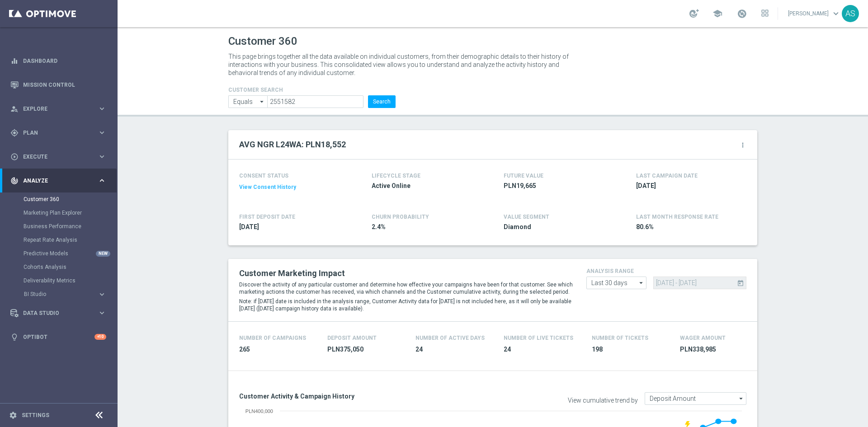  I want to click on h4: Number of Campaigns, so click(272, 338).